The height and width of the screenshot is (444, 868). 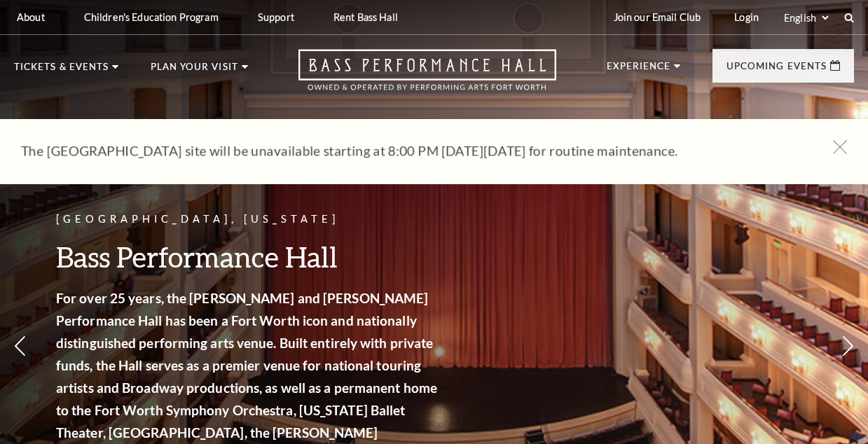 I want to click on p: About, so click(x=31, y=16).